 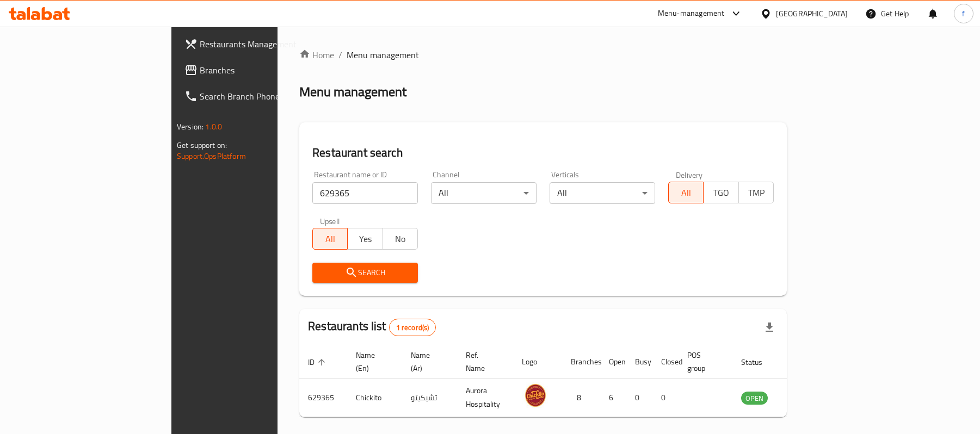 I want to click on th: Busy, so click(x=640, y=361).